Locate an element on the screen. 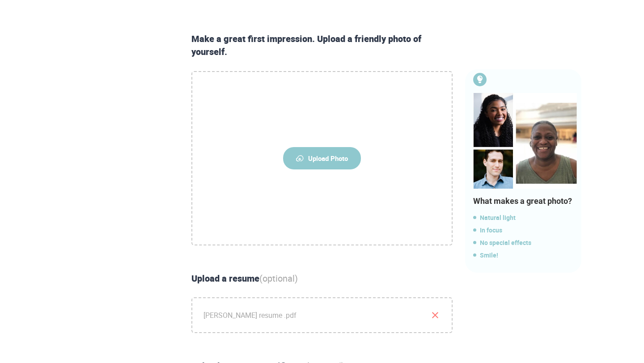 The image size is (644, 363). div: Upload a resume is located at coordinates (322, 279).